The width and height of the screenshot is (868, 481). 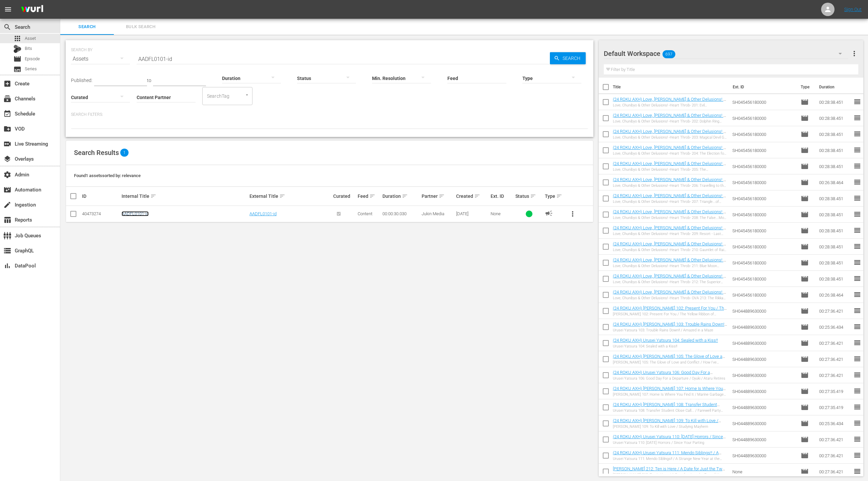 What do you see at coordinates (670, 233) in the screenshot?
I see `div: Love, Chunibyo & Other Delusions! -Heart Throb- 209: Resort - Last Resort` at bounding box center [670, 233].